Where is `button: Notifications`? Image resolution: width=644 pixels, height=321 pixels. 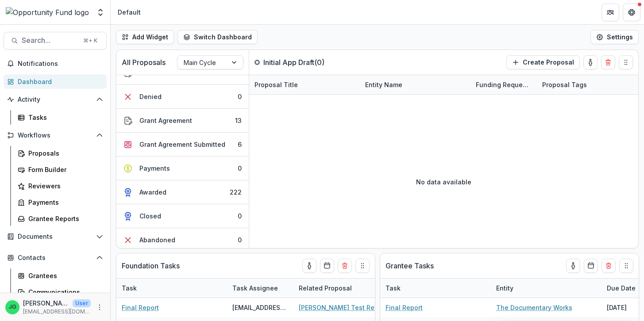 button: Notifications is located at coordinates (55, 63).